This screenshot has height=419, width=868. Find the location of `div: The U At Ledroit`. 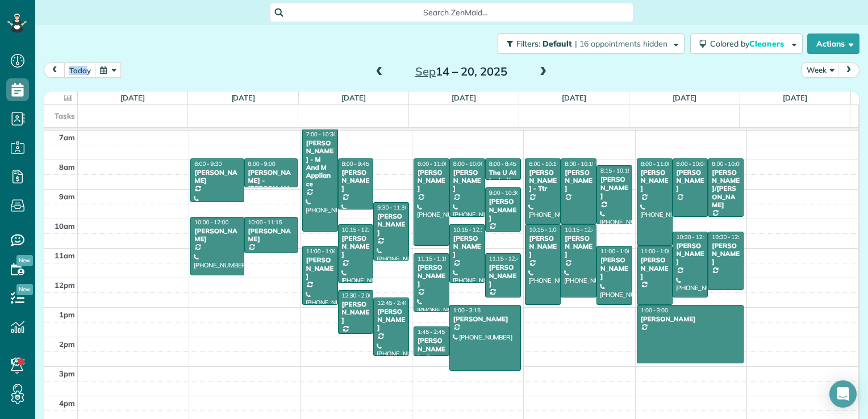

div: The U At Ledroit is located at coordinates (503, 177).